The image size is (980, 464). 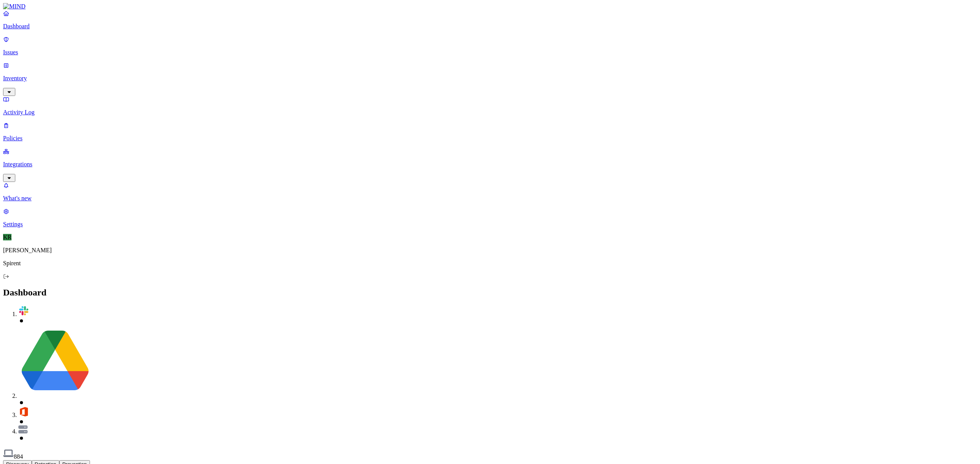 I want to click on a: What's new, so click(x=490, y=192).